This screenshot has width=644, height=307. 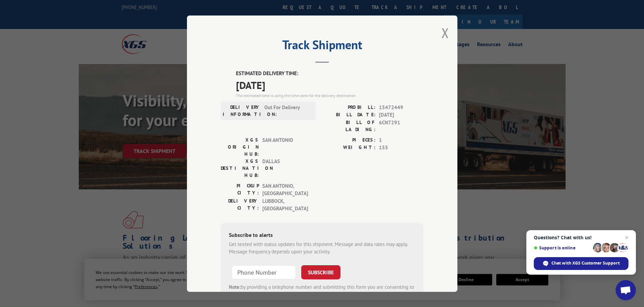 I want to click on label: DELIVERY INFORMATION:, so click(x=242, y=110).